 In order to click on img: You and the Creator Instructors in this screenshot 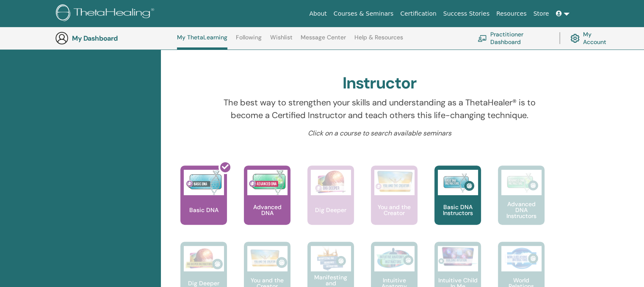, I will do `click(267, 259)`.